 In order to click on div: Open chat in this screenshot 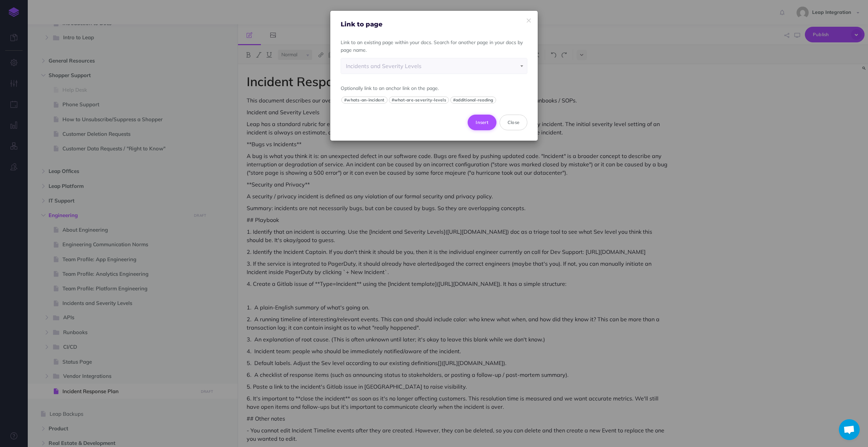, I will do `click(849, 429)`.